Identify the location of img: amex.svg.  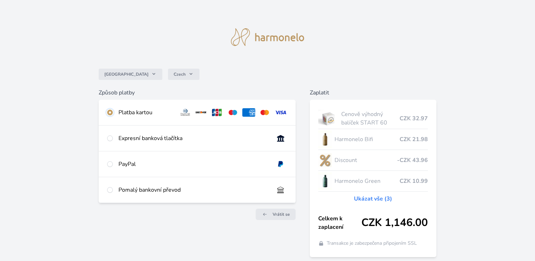
(249, 112).